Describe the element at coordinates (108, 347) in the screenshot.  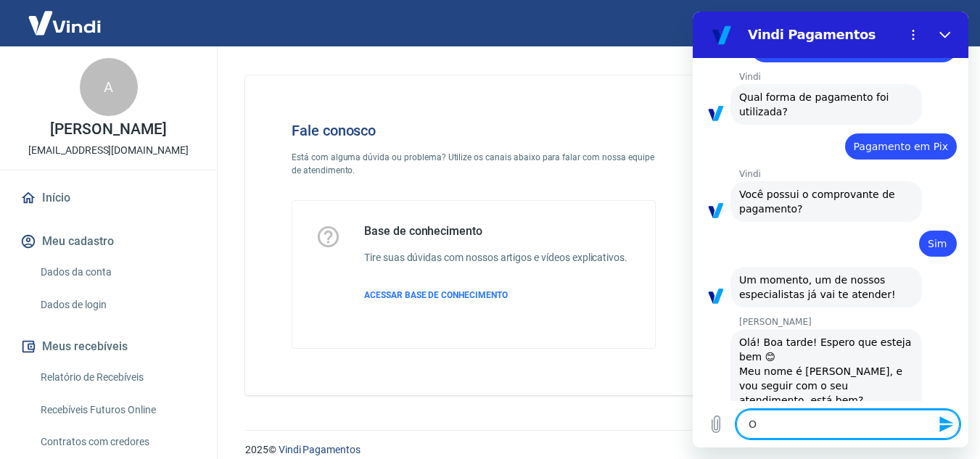
I see `button: Meus recebíveis` at that location.